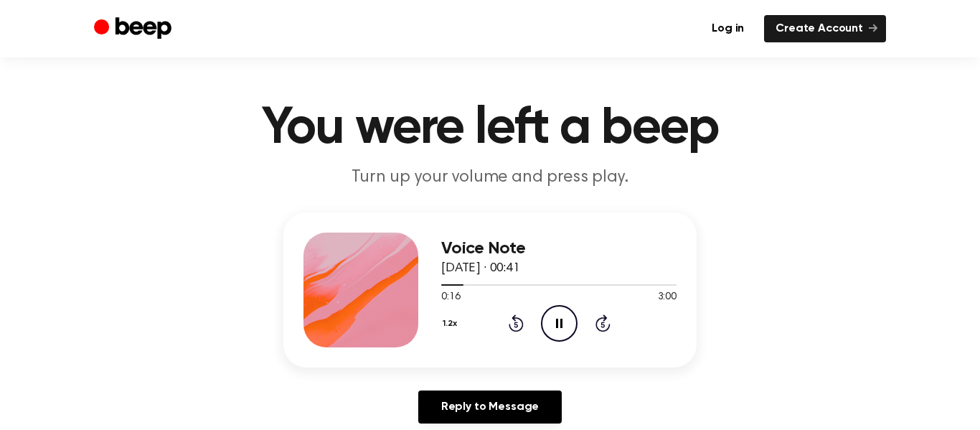  Describe the element at coordinates (490, 406) in the screenshot. I see `a: Reply to Message` at that location.